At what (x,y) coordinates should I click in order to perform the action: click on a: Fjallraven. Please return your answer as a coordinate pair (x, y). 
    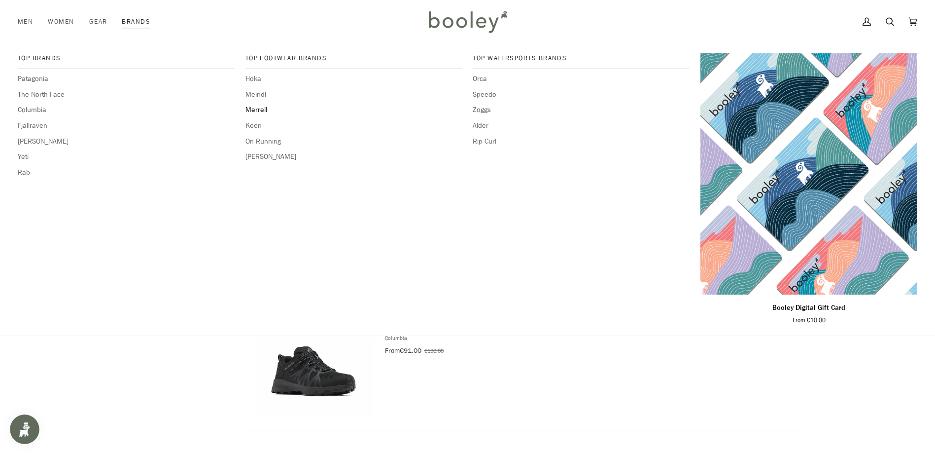
    Looking at the image, I should click on (126, 126).